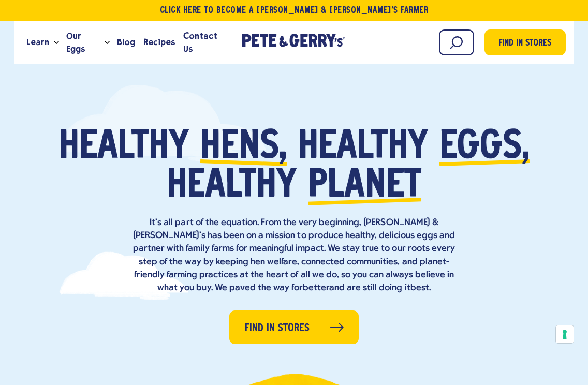 Image resolution: width=588 pixels, height=385 pixels. Describe the element at coordinates (565, 334) in the screenshot. I see `button: Your consent preferences for tracking technologies` at that location.